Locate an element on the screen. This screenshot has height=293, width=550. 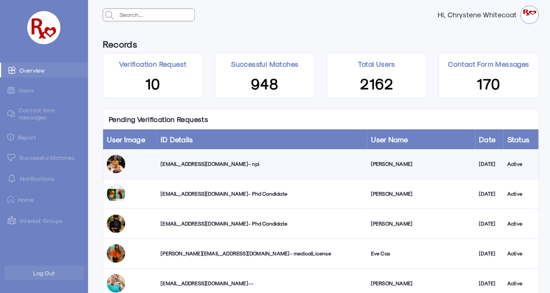
a: Status is located at coordinates (518, 139).